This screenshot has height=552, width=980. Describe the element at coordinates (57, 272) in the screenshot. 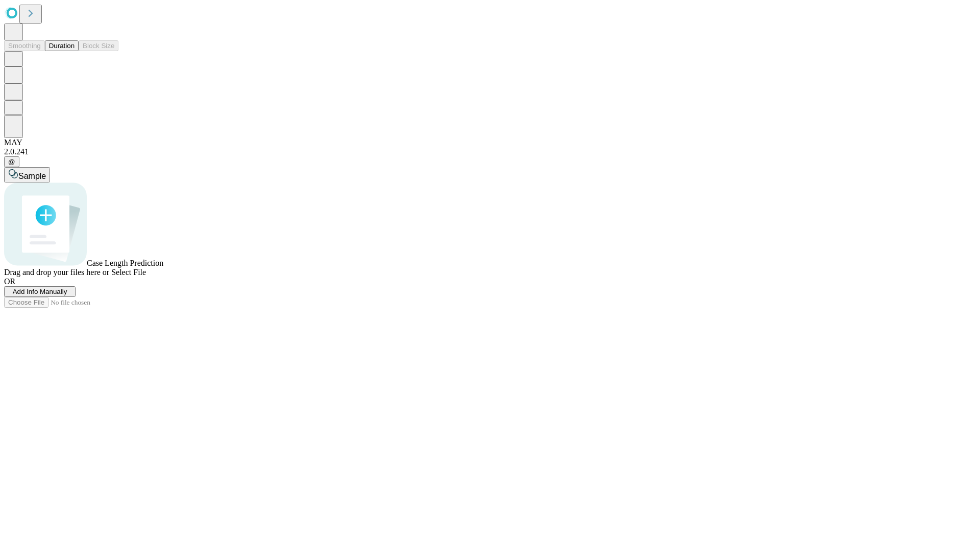

I see `span: Drag and drop your files here or` at that location.